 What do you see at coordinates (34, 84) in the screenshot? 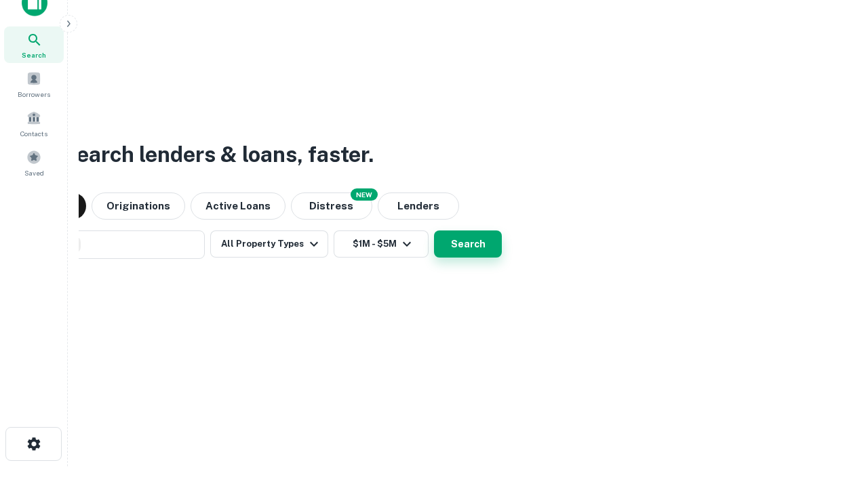
I see `a: Borrowers` at bounding box center [34, 84].